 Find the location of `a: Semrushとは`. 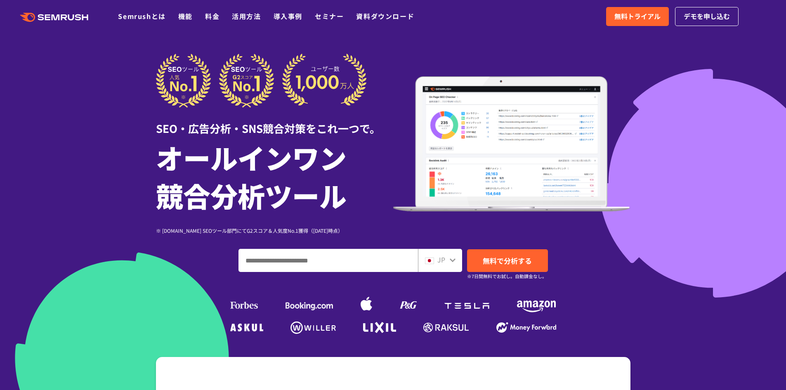

a: Semrushとは is located at coordinates (142, 16).